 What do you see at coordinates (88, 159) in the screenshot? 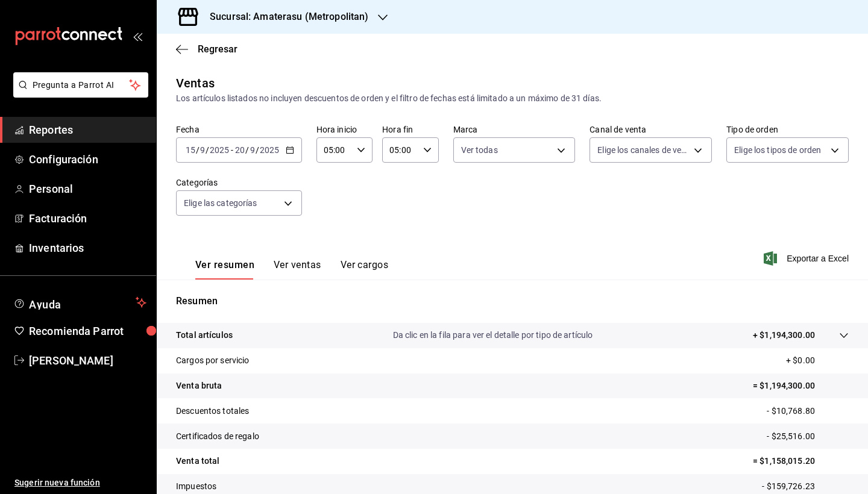
I see `span: Configuración` at bounding box center [88, 159].